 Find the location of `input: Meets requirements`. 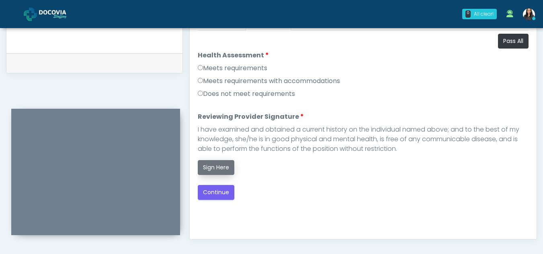

input: Meets requirements is located at coordinates (200, 68).